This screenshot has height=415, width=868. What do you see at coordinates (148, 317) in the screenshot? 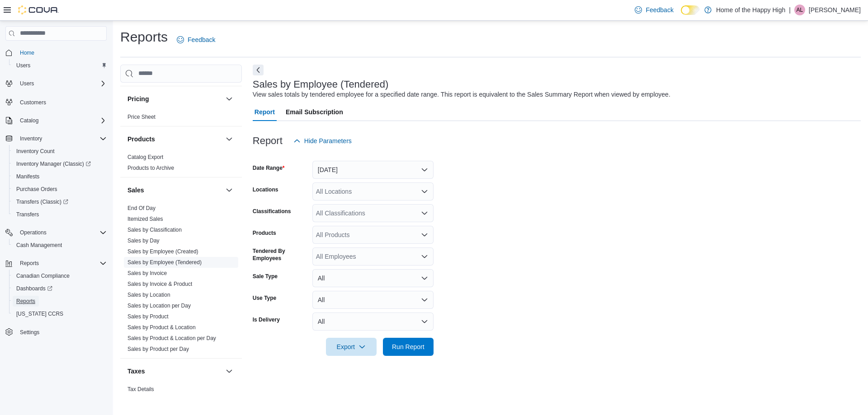
I see `a: Sales by Product` at bounding box center [148, 317].